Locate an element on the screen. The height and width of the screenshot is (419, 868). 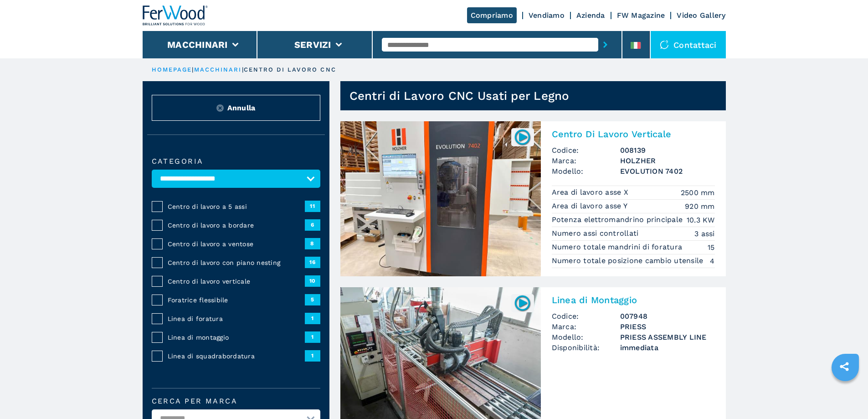
span: 6 is located at coordinates (313, 225).